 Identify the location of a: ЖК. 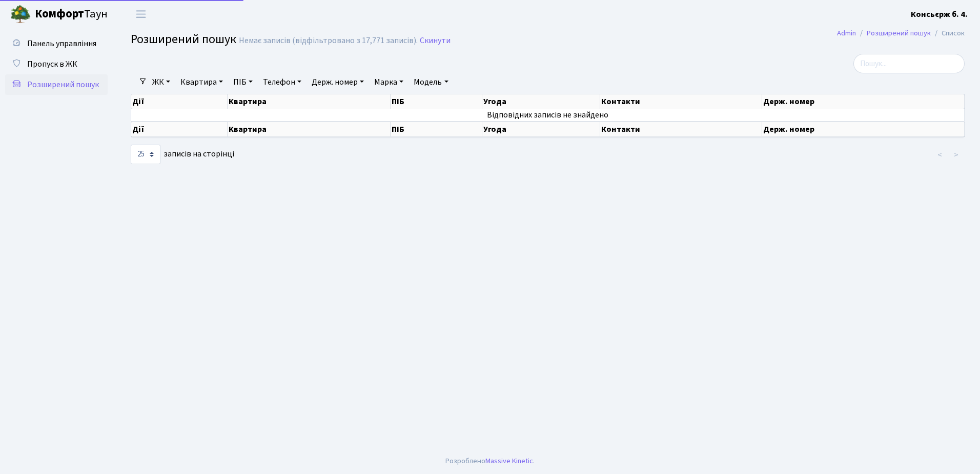
(161, 82).